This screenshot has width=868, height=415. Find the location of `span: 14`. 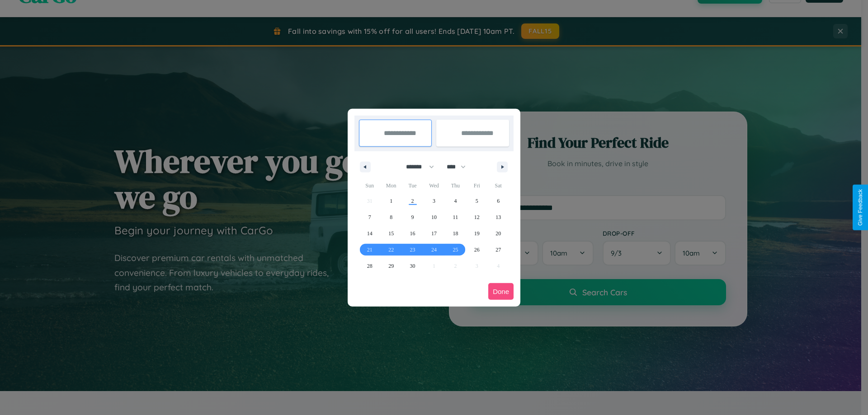

span: 14 is located at coordinates (370, 233).